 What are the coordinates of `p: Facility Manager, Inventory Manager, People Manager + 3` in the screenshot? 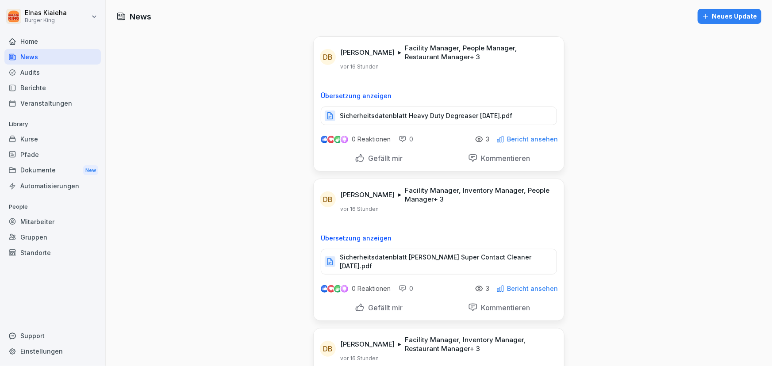 It's located at (479, 195).